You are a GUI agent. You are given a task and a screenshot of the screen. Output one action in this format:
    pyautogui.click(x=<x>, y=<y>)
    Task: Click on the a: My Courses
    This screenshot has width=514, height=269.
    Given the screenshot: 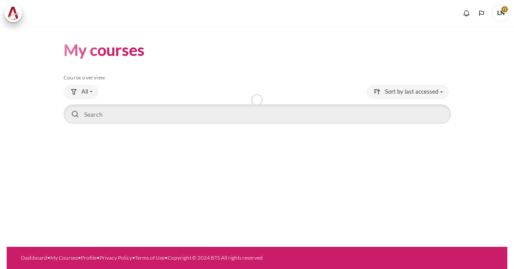 What is the action you would take?
    pyautogui.click(x=64, y=258)
    